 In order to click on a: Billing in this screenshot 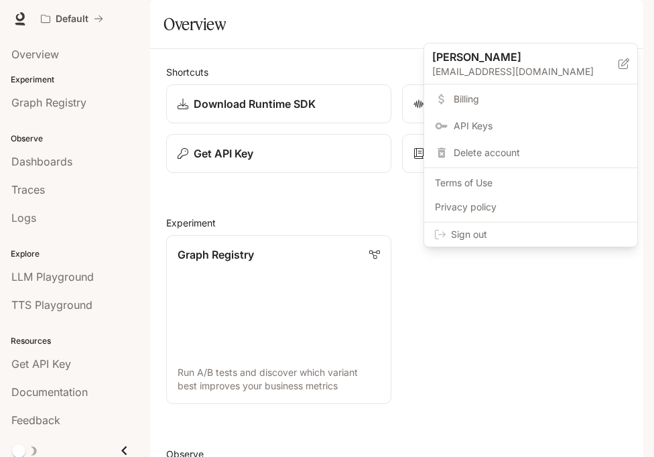, I will do `click(531, 99)`.